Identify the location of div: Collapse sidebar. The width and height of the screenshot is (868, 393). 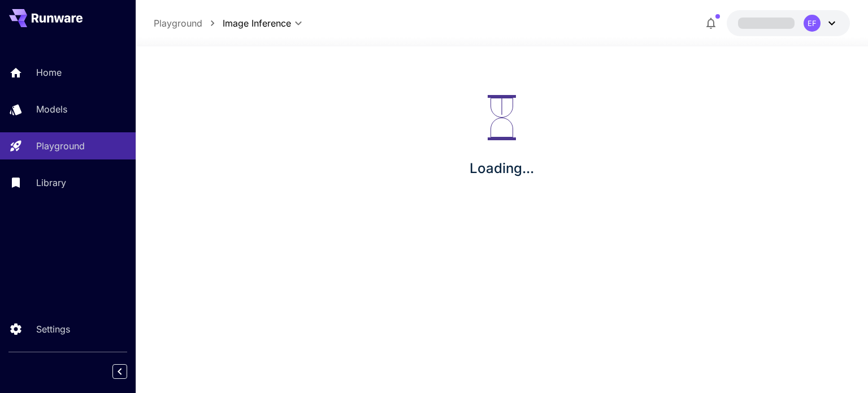
(128, 372).